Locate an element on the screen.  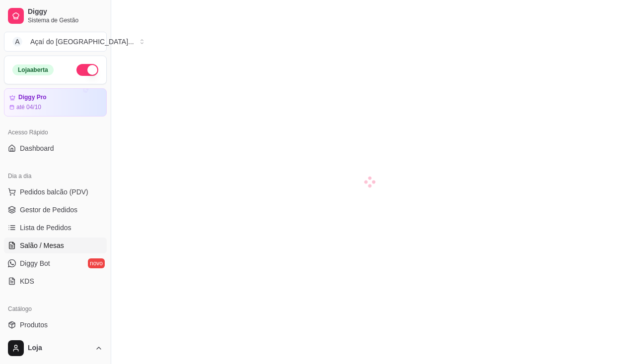
span: Sistema de Gestão is located at coordinates (65, 20).